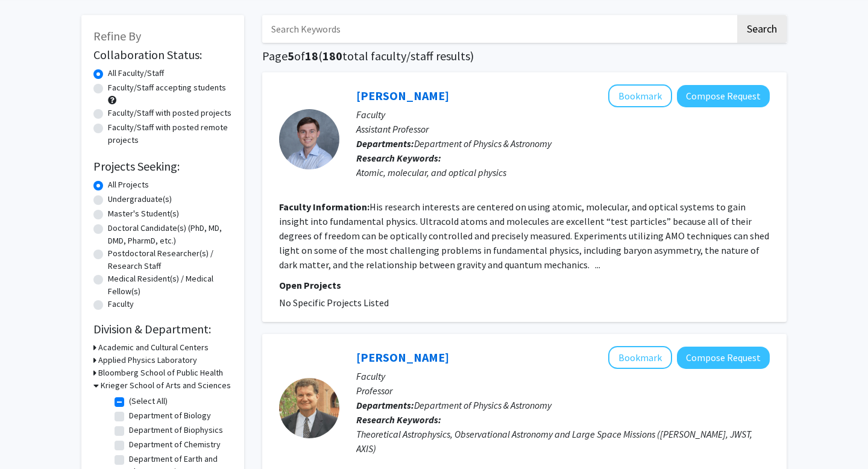 The width and height of the screenshot is (868, 469). What do you see at coordinates (170, 416) in the screenshot?
I see `label: Department of Biology` at bounding box center [170, 416].